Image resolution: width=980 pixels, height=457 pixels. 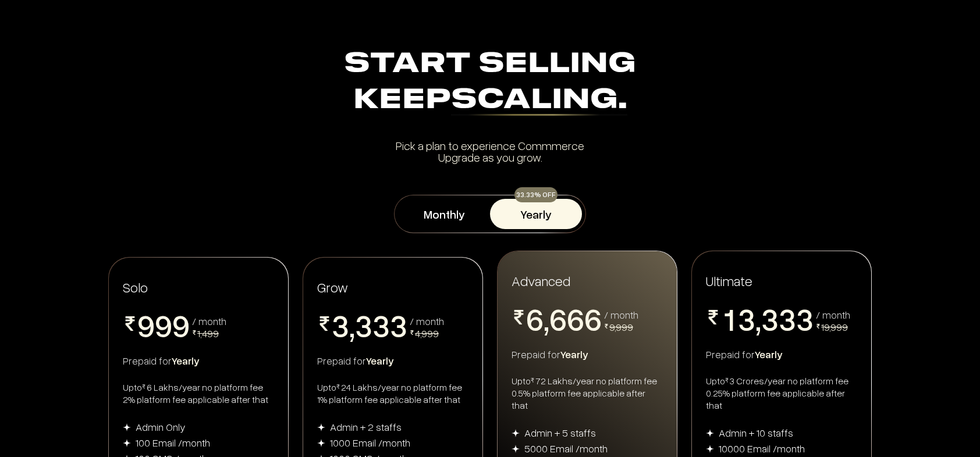 What do you see at coordinates (366, 427) in the screenshot?
I see `div: Admin + 2 staffs` at bounding box center [366, 427].